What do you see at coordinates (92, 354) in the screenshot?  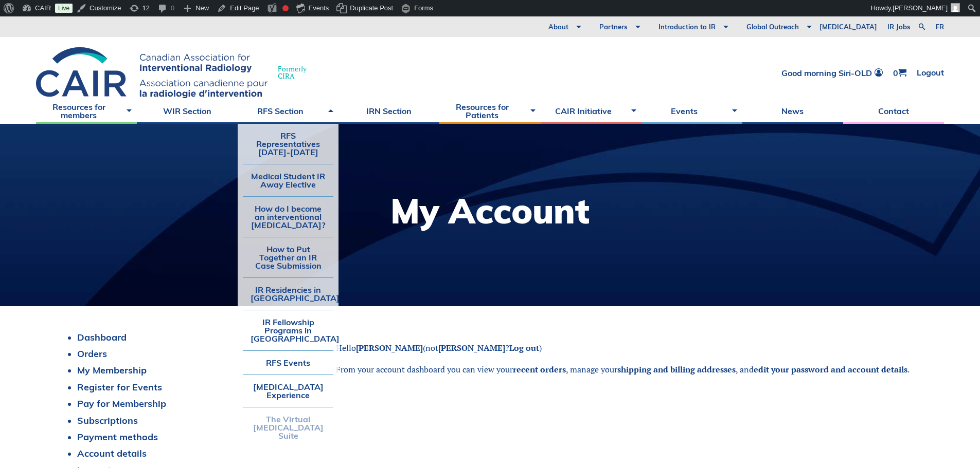 I see `a: Orders` at bounding box center [92, 354].